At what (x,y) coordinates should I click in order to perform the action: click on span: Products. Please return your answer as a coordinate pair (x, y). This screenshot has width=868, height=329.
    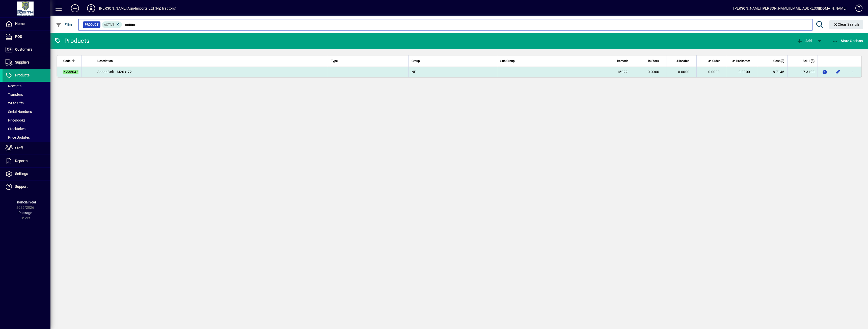
    Looking at the image, I should click on (22, 75).